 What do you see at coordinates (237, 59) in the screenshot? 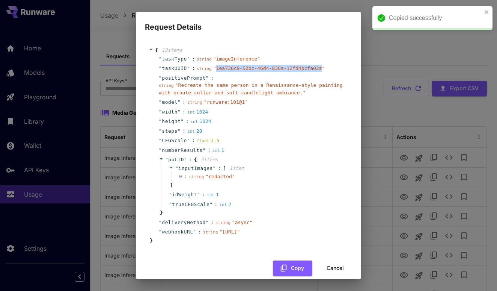
I see `span: " imageInference "` at bounding box center [237, 59].